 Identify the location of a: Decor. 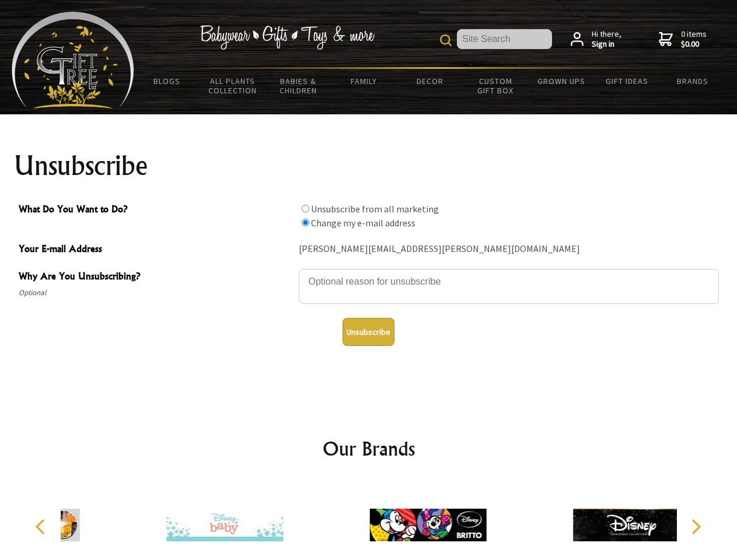
(429, 81).